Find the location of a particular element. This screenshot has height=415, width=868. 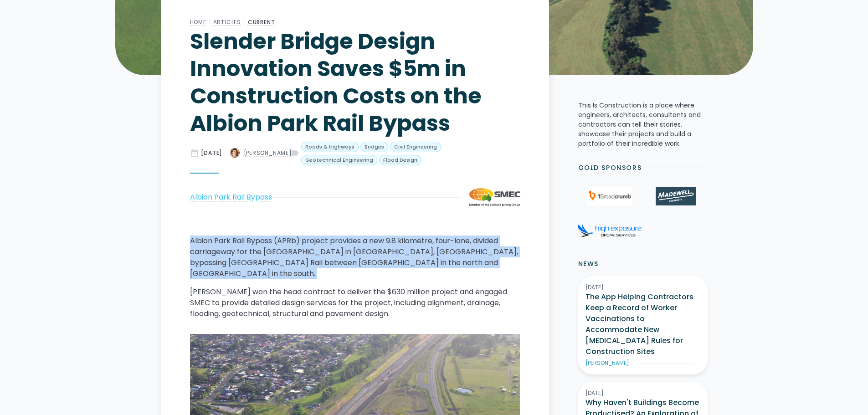

a: Current is located at coordinates (262, 22).